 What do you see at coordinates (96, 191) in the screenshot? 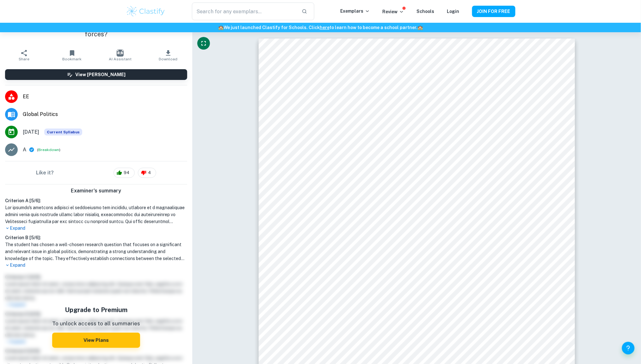
I see `h6: Examiner's summary` at bounding box center [96, 191].